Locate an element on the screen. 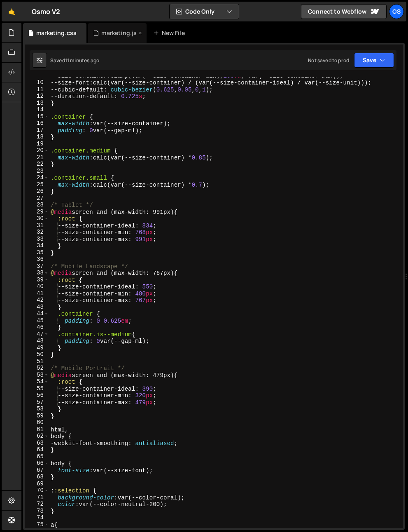  div: 28 is located at coordinates (37, 205).